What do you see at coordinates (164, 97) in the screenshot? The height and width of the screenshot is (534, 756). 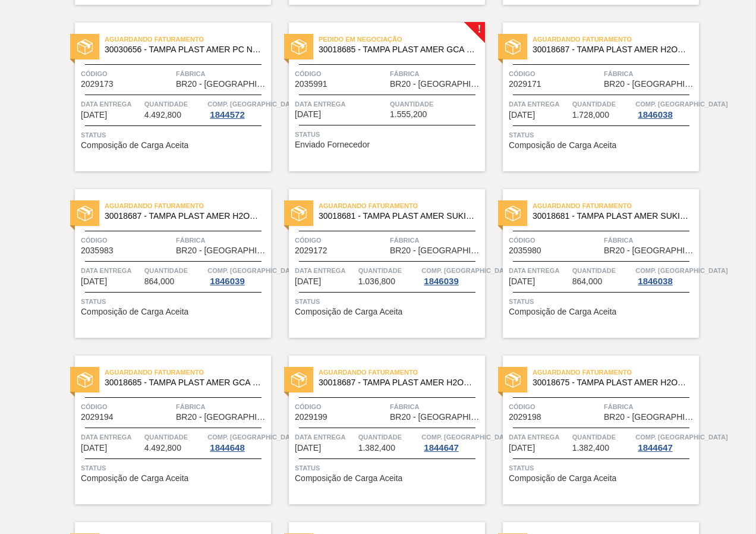 I see `a: statusAguardando Faturamento30030656 - TAMPA PLAST AMER PC NIV24Código2029173FábricaBR20 - [GEOGR...` at bounding box center [164, 97].